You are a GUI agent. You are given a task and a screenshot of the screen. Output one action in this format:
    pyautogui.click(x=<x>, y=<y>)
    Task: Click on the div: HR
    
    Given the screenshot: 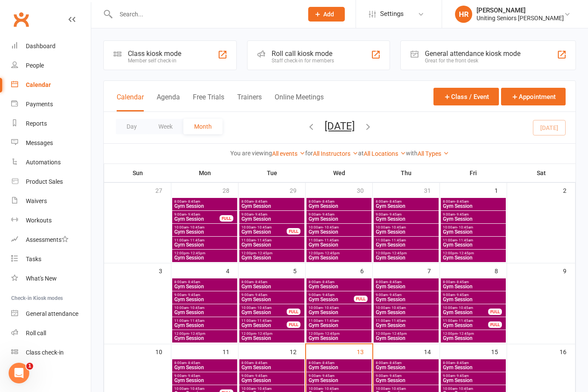 What is the action you would take?
    pyautogui.click(x=463, y=14)
    